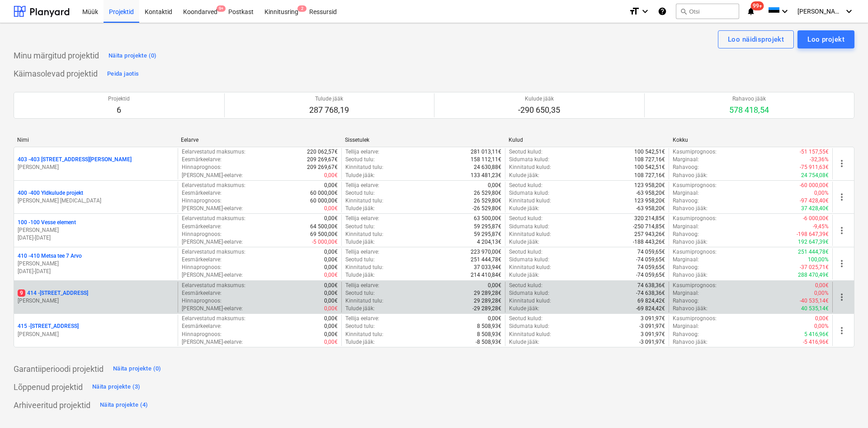 Image resolution: width=868 pixels, height=428 pixels. What do you see at coordinates (814, 208) in the screenshot?
I see `p: 37 428,40€` at bounding box center [814, 208].